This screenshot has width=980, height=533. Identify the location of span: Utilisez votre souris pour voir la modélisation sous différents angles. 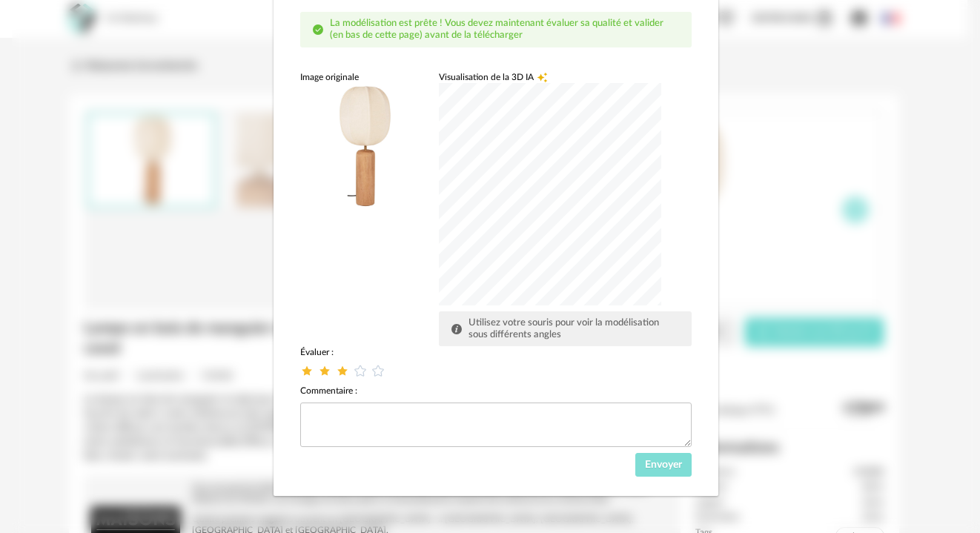
(563, 328).